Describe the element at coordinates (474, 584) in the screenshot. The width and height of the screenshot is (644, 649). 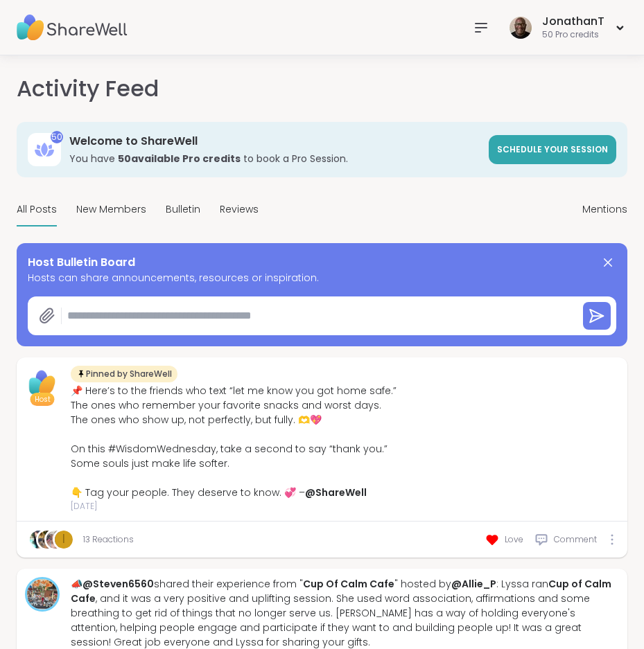
I see `a: @Allie_P` at that location.